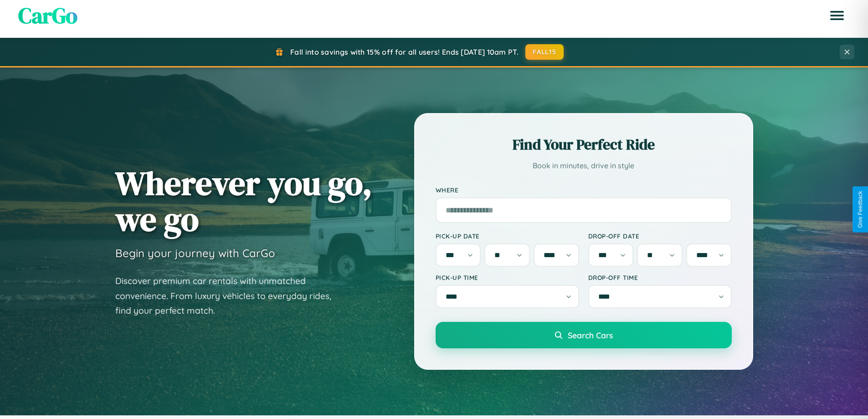 This screenshot has width=868, height=419. Describe the element at coordinates (584, 189) in the screenshot. I see `label: Where` at that location.